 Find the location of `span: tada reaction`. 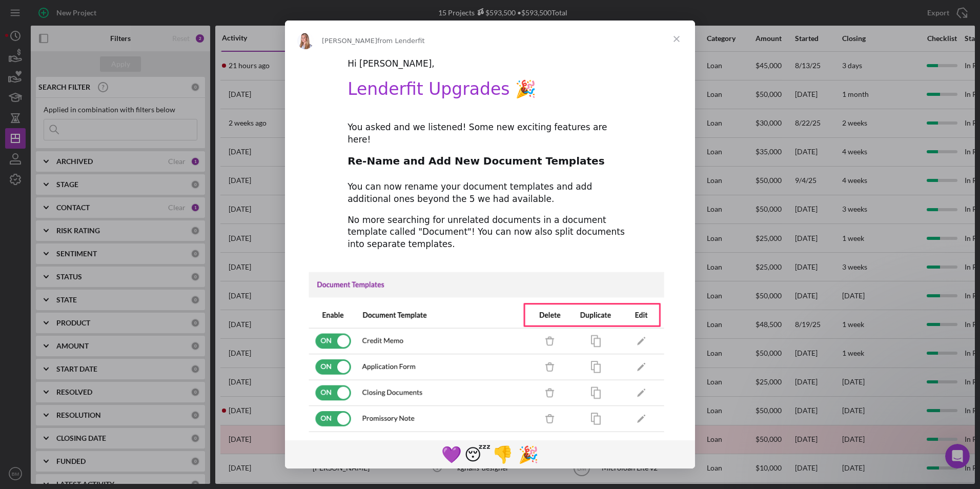

span: tada reaction is located at coordinates (529, 455).